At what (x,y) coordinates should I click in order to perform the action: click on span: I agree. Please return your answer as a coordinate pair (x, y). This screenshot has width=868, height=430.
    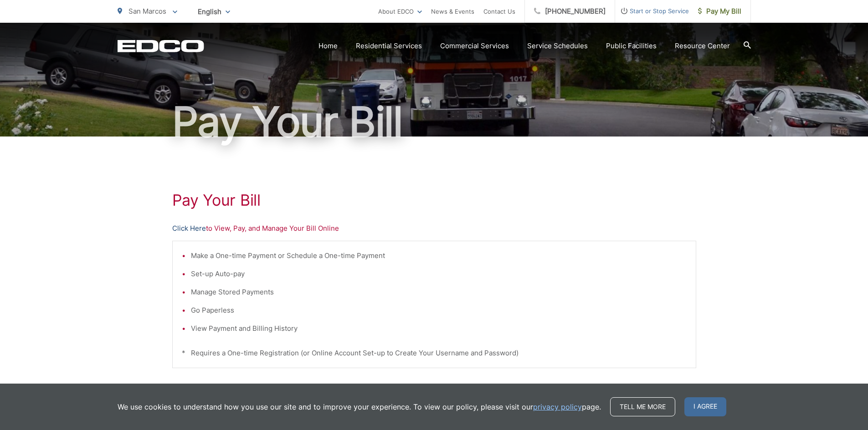
    Looking at the image, I should click on (706, 407).